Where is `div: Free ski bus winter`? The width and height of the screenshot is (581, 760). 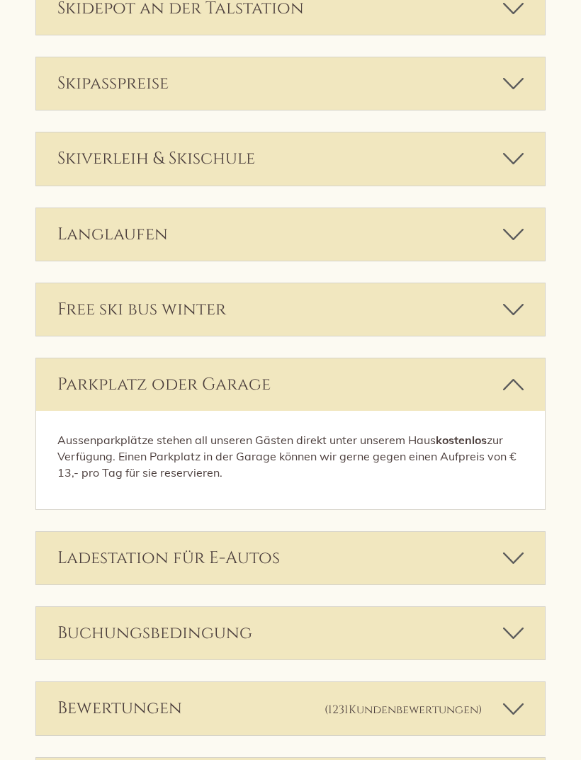 div: Free ski bus winter is located at coordinates (290, 310).